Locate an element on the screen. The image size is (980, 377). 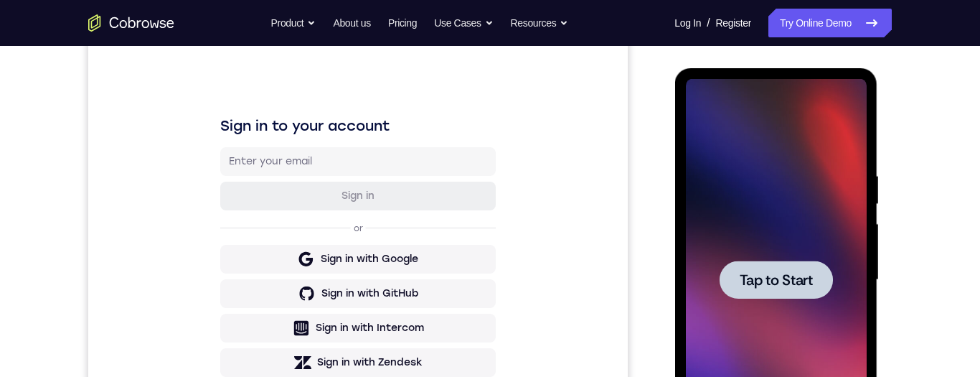
button: Resources is located at coordinates (539, 23).